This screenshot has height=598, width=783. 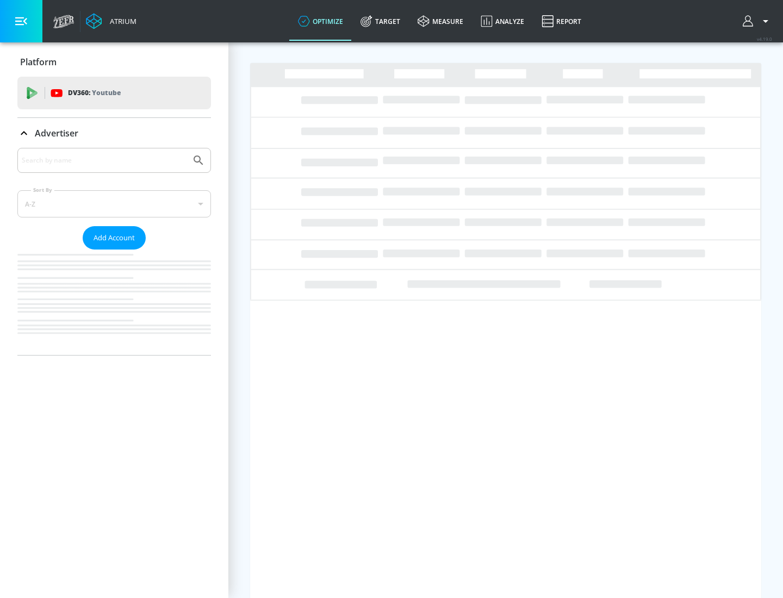 I want to click on a: measure, so click(x=440, y=21).